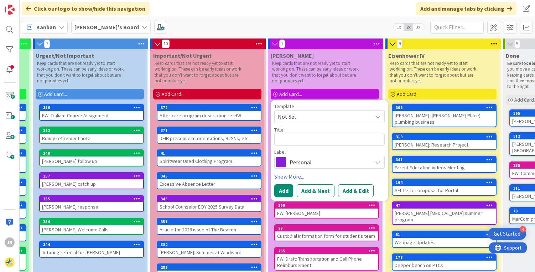 This screenshot has width=535, height=272. What do you see at coordinates (86, 9) in the screenshot?
I see `div: Click our logo to show/hide this navigation` at bounding box center [86, 9].